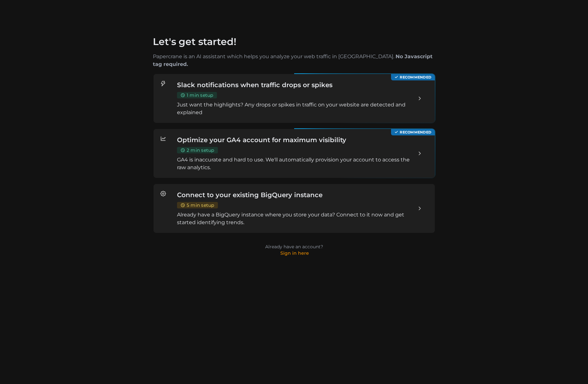 The height and width of the screenshot is (384, 588). What do you see at coordinates (294, 85) in the screenshot?
I see `h3: Slack notifications when traffic drops or spikes` at bounding box center [294, 85].